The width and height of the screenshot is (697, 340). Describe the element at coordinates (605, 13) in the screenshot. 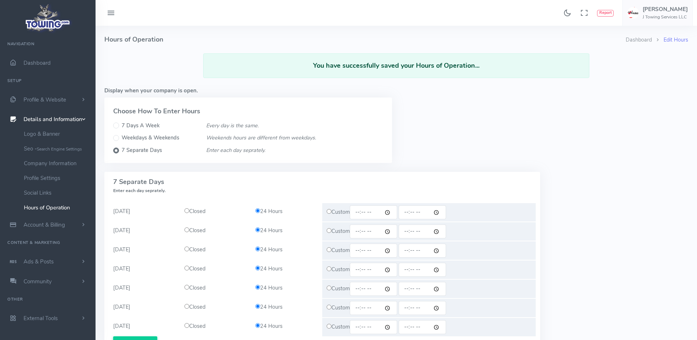

I see `button: Report` at that location.